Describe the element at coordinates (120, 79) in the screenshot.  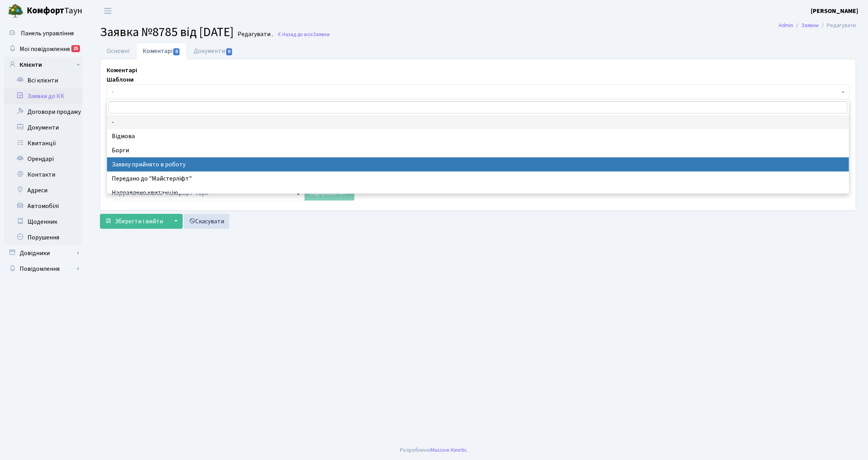
I see `label: Шаблони` at that location.